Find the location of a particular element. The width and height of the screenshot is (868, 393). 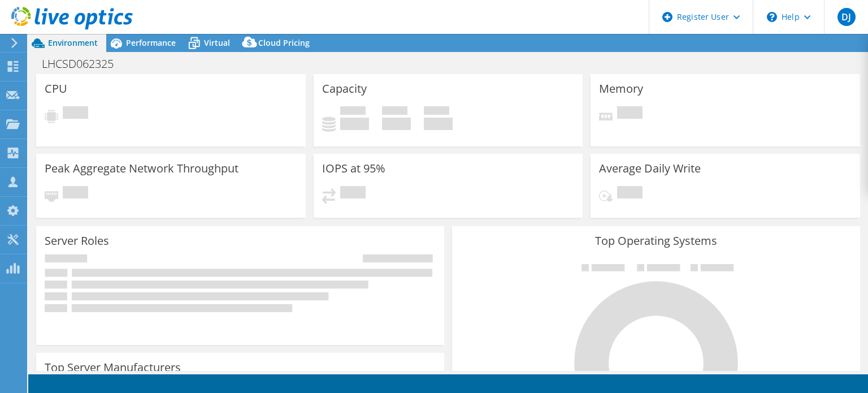

span: Cloud Pricing is located at coordinates (284, 42).